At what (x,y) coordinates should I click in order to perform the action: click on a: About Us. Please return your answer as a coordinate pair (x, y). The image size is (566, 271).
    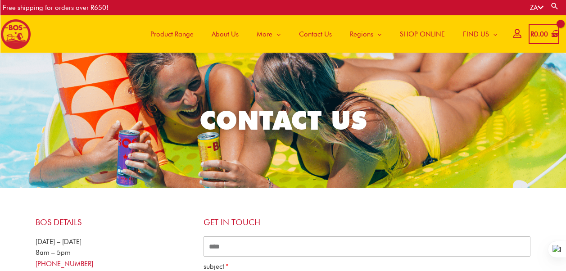
    Looking at the image, I should click on (225, 34).